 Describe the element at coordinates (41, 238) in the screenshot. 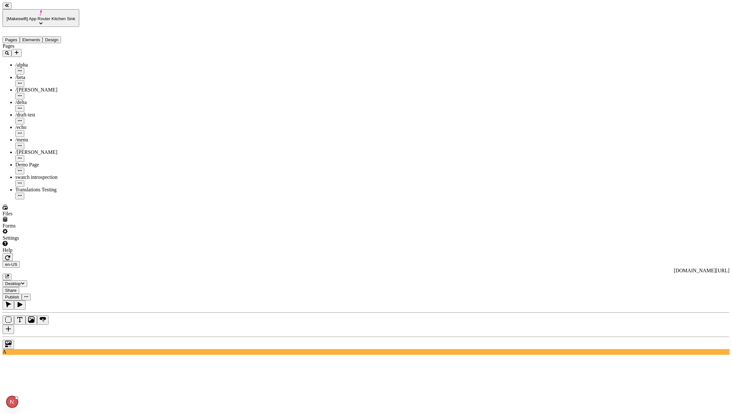

I see `div: Settings` at that location.